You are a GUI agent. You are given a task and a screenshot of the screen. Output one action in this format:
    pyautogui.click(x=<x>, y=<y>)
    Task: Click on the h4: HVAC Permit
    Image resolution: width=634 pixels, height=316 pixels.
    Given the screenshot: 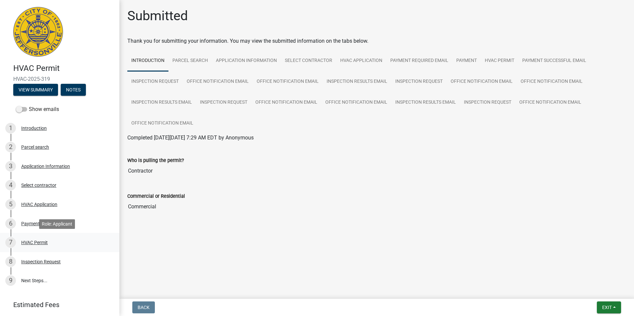 What is the action you would take?
    pyautogui.click(x=64, y=68)
    